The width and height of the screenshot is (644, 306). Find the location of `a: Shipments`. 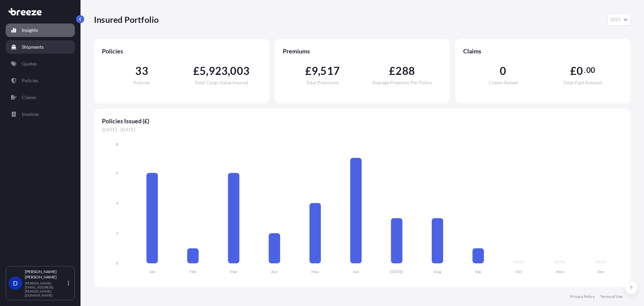

a: Shipments is located at coordinates (40, 47).